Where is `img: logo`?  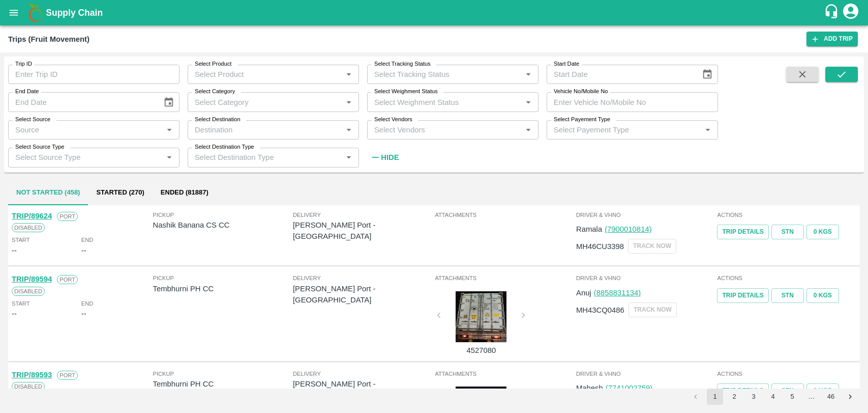
img: logo is located at coordinates (35, 13).